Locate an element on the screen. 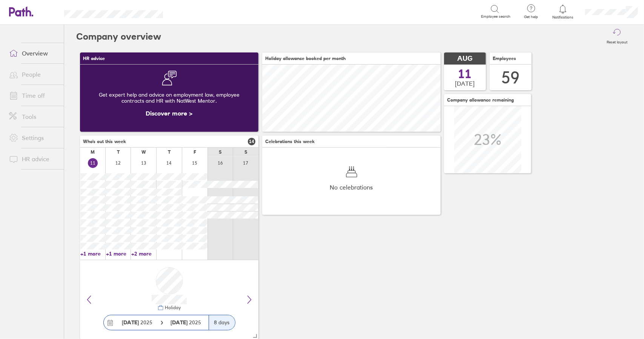  a: Time off is located at coordinates (33, 95).